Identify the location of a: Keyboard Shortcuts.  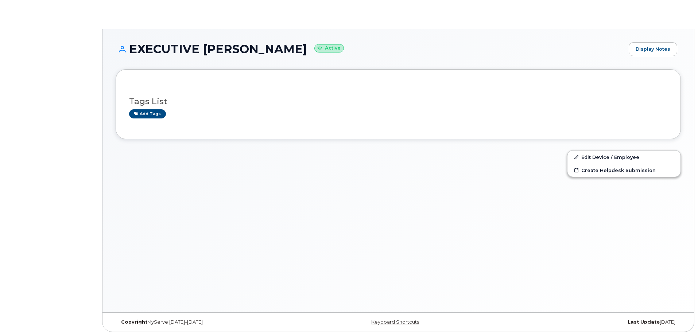
(395, 322).